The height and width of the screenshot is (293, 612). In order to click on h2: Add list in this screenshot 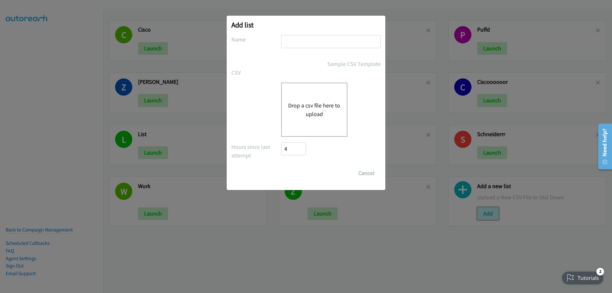, I will do `click(306, 25)`.